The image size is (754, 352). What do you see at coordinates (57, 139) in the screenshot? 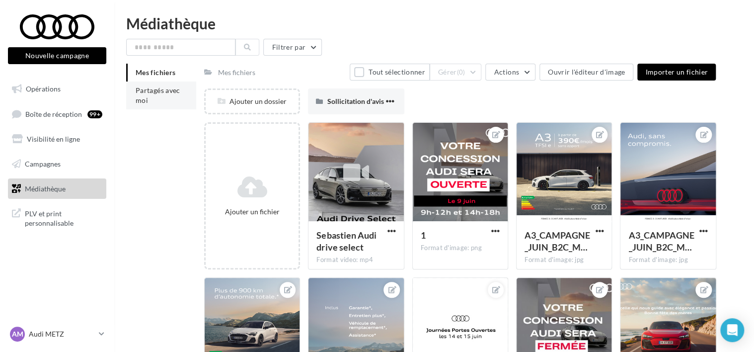
I see `a: Visibilité en ligne` at bounding box center [57, 139].